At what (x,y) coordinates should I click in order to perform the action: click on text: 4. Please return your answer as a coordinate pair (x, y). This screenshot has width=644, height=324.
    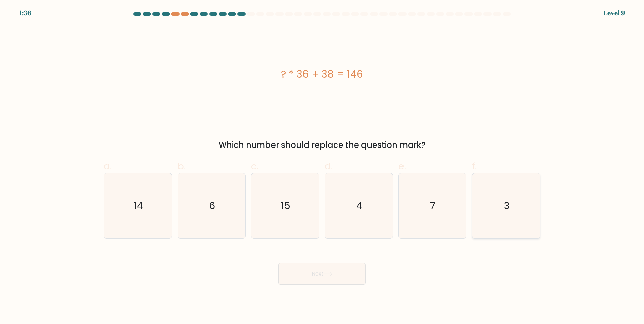
    Looking at the image, I should click on (360, 206).